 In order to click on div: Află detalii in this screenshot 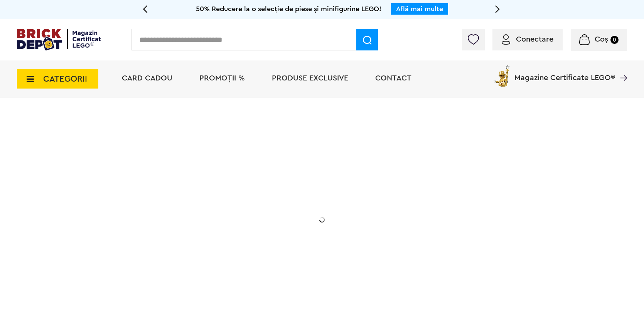, I will do `click(149, 265)`.